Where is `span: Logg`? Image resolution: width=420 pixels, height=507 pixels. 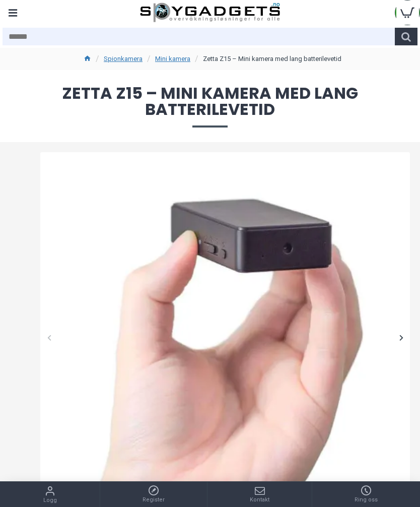 span: Logg is located at coordinates (50, 500).